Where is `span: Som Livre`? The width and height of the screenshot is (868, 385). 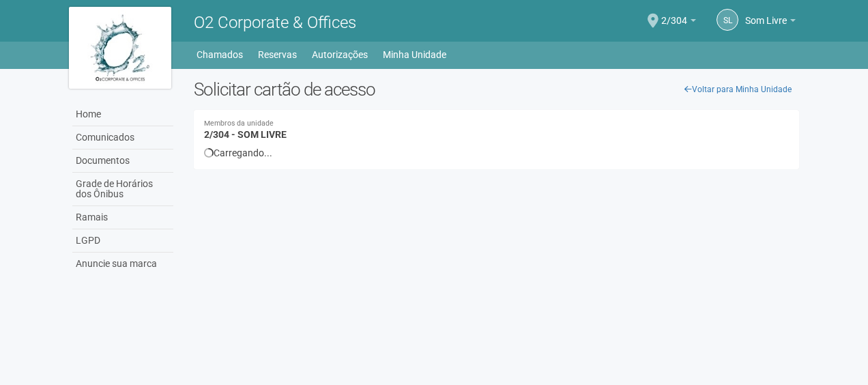 span: Som Livre is located at coordinates (766, 14).